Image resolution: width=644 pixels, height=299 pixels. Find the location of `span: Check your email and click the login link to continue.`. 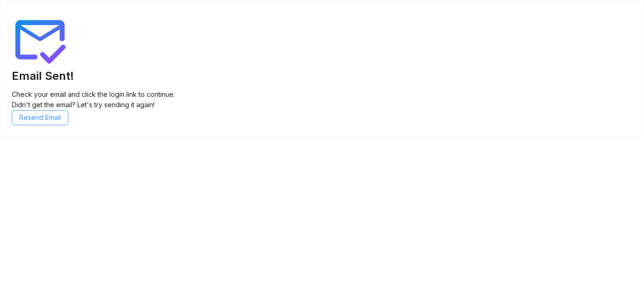

span: Check your email and click the login link to continue. is located at coordinates (93, 94).